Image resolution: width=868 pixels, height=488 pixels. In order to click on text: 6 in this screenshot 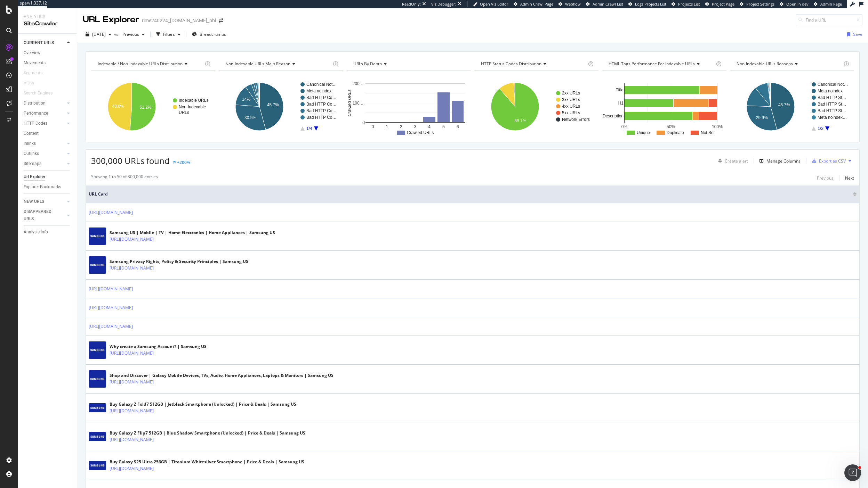, I will do `click(457, 127)`.